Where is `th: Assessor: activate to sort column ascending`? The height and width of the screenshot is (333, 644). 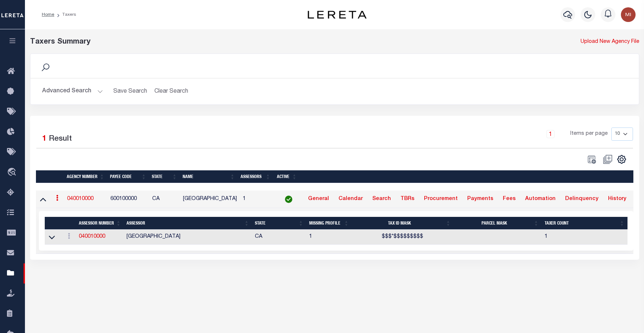 th: Assessor: activate to sort column ascending is located at coordinates (188, 223).